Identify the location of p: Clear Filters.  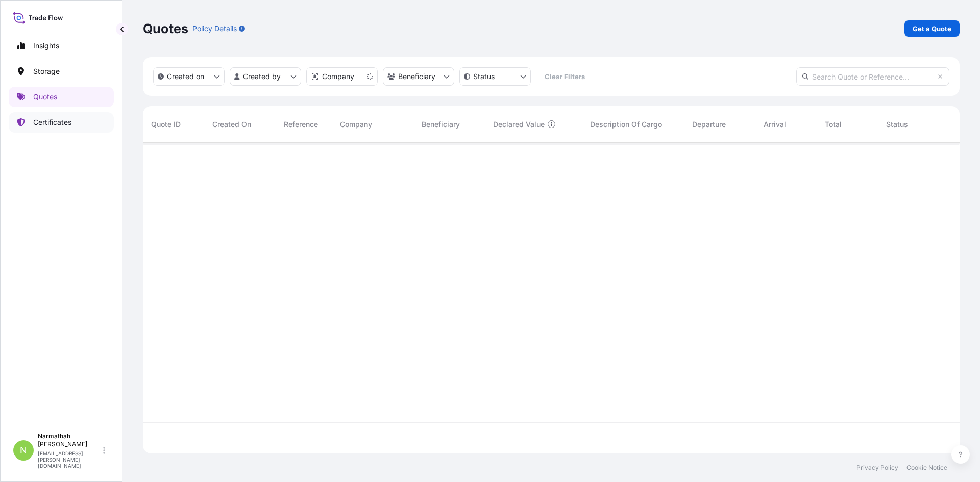
(565, 76).